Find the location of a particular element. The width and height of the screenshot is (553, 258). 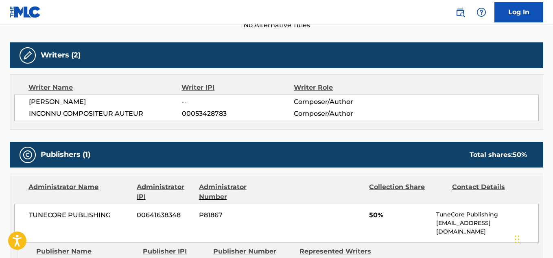

div: Total shares: is located at coordinates (498, 155).